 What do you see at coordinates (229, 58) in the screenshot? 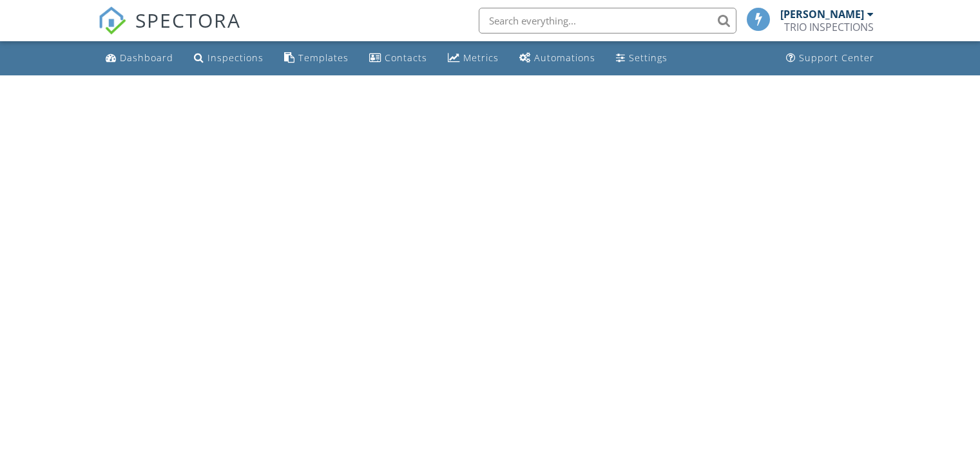
I see `a: Inspections` at bounding box center [229, 58].